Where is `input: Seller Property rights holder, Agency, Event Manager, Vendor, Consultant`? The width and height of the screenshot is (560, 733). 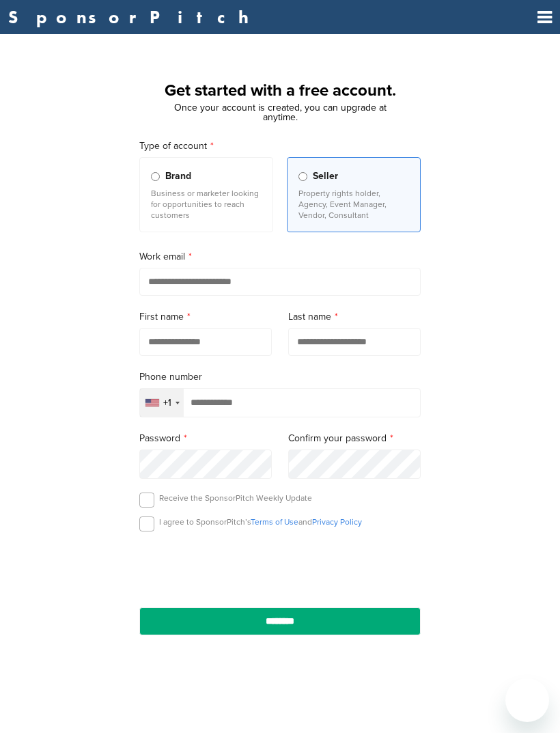
input: Seller Property rights holder, Agency, Event Manager, Vendor, Consultant is located at coordinates (303, 177).